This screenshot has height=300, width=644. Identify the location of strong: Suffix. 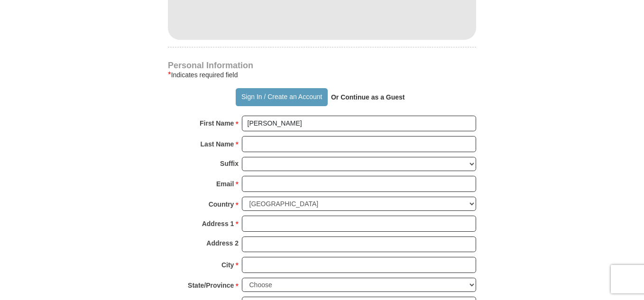
(229, 163).